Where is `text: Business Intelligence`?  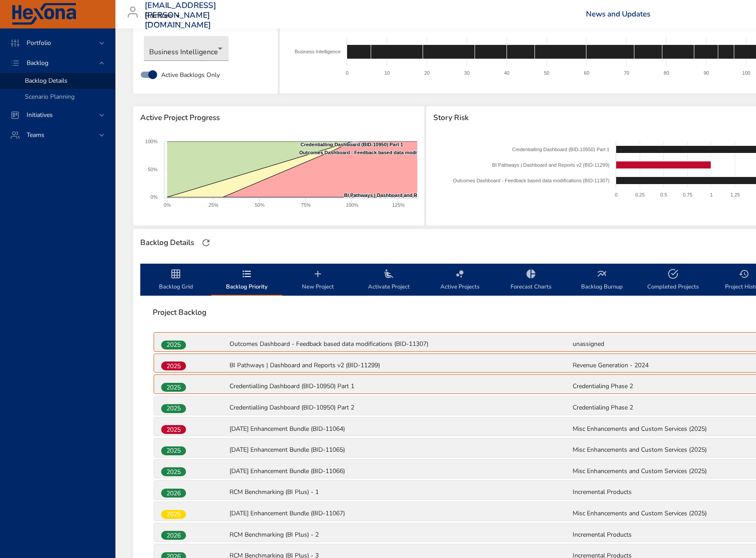
text: Business Intelligence is located at coordinates (318, 52).